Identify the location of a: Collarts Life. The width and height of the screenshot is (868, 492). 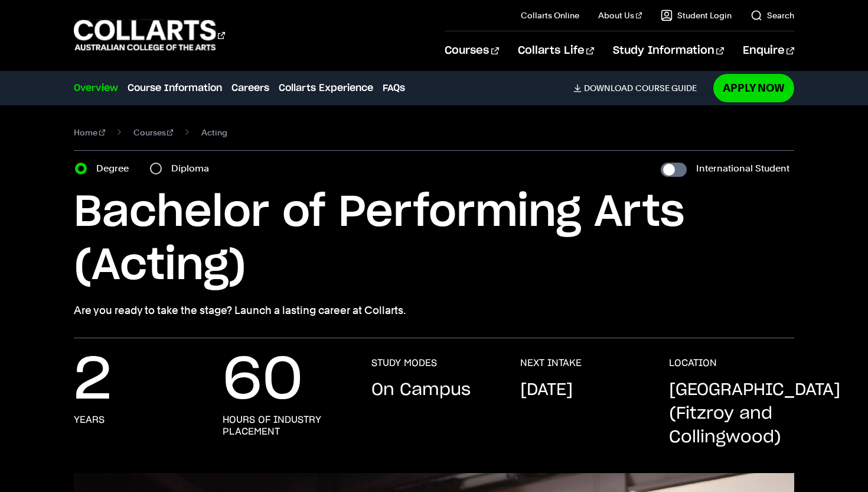
(555, 51).